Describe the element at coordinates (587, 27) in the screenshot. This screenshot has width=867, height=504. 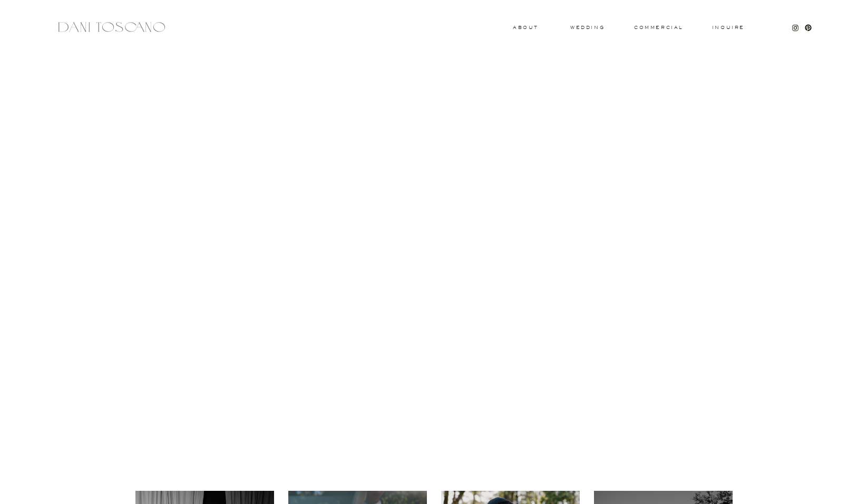
I see `h3: wedding` at that location.